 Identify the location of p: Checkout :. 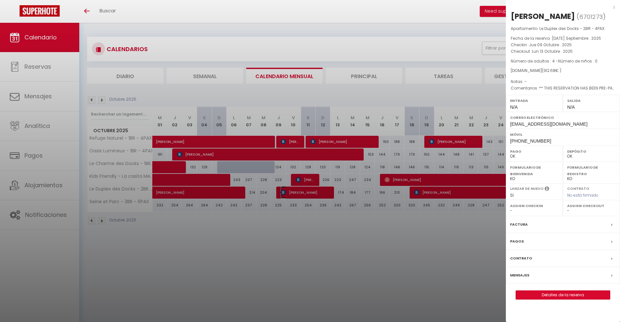
(563, 52).